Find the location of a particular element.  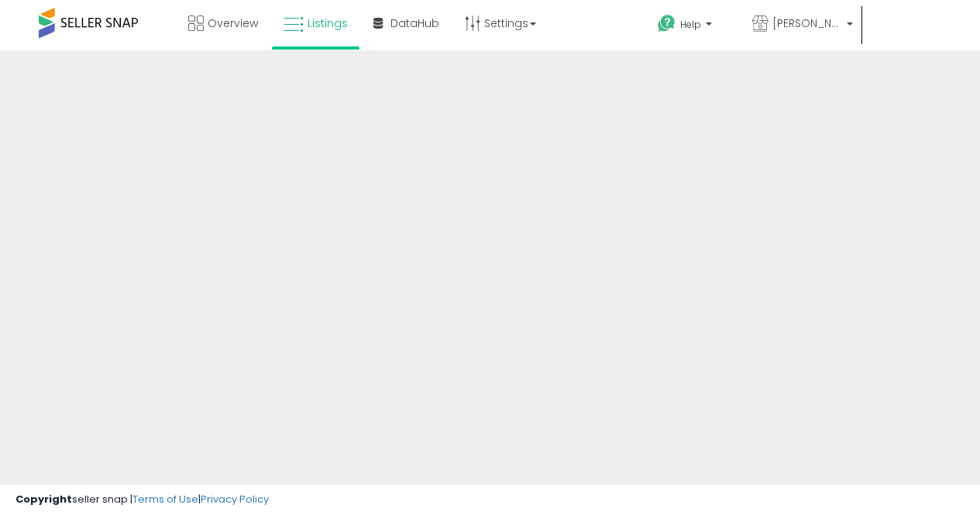

div: seller snap | | is located at coordinates (141, 500).